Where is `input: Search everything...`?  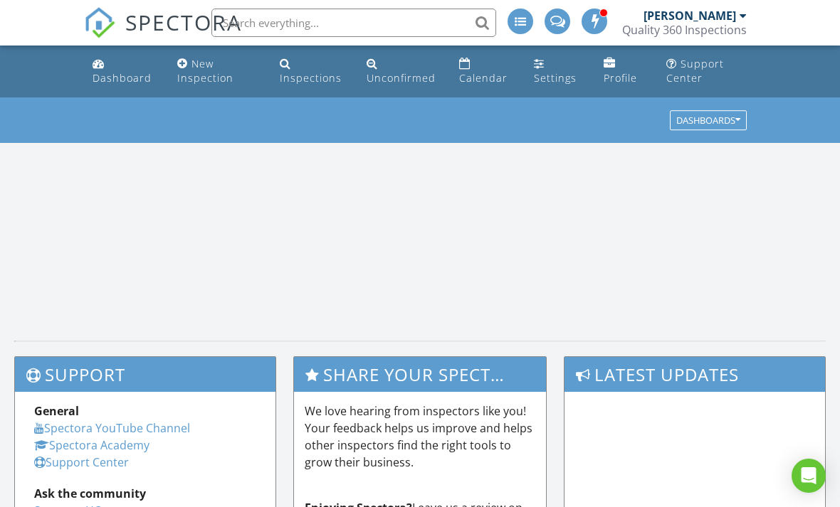 input: Search everything... is located at coordinates (354, 23).